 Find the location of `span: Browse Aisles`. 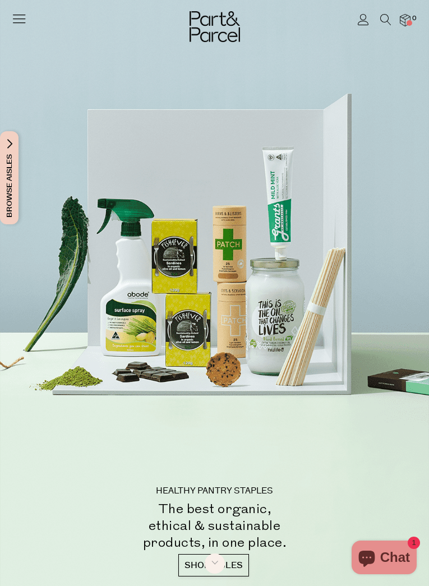

span: Browse Aisles is located at coordinates (10, 178).